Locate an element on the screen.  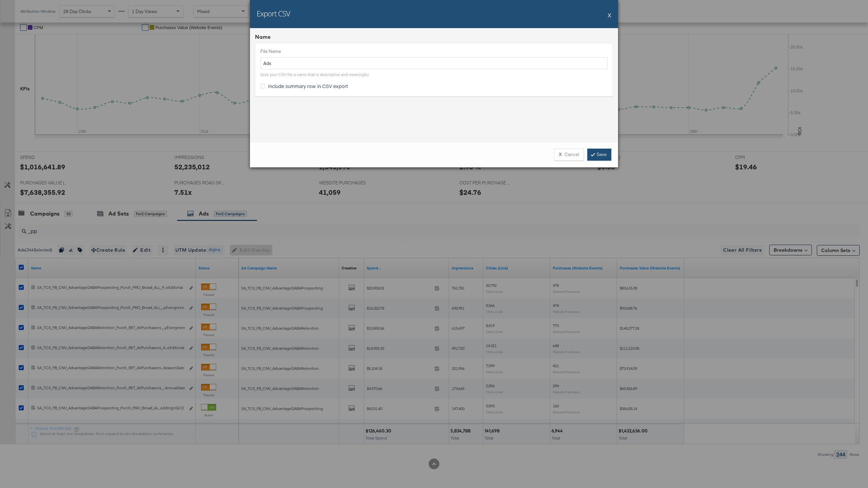
div: Give your CSV file a name that is descriptive and meaningful. is located at coordinates (315, 75).